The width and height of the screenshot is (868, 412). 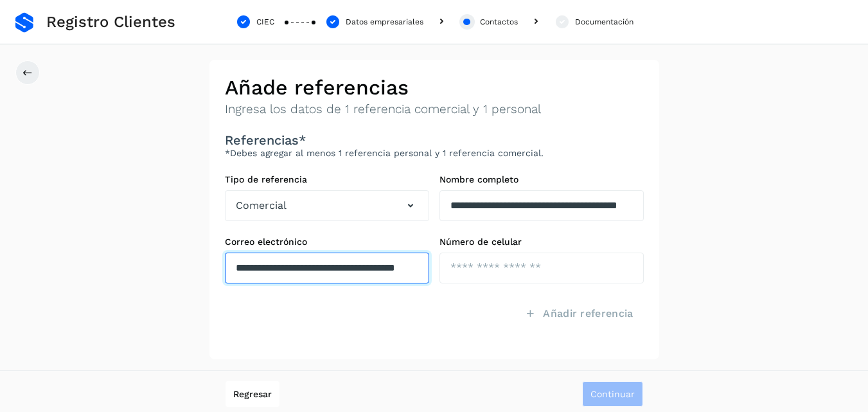 I want to click on span: Regresar, so click(x=253, y=394).